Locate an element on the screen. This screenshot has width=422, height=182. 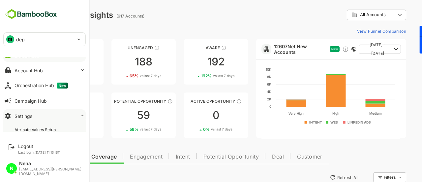
div: N is located at coordinates (12, 168).